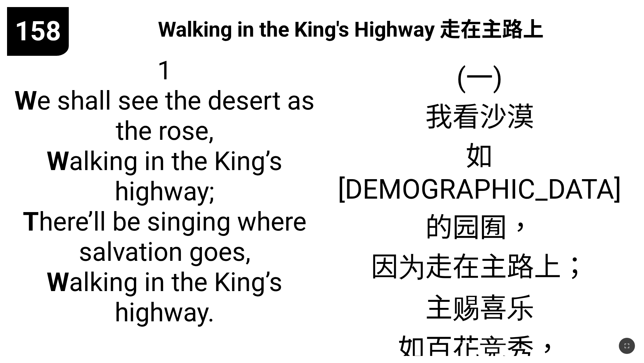  What do you see at coordinates (38, 32) in the screenshot?
I see `span: 158` at bounding box center [38, 32].